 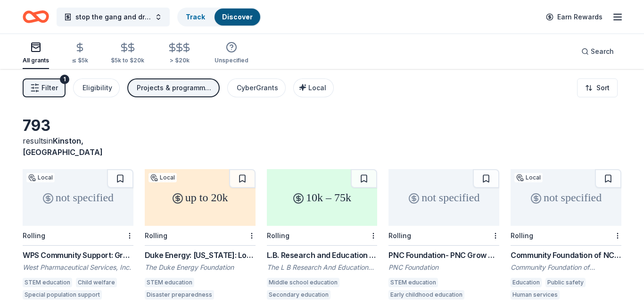 I want to click on button: Sort, so click(x=598, y=88).